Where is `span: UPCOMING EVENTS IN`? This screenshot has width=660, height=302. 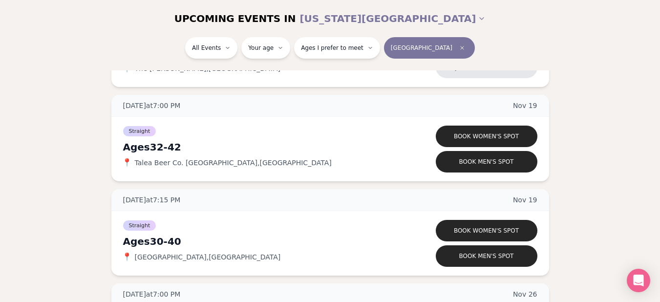 span: UPCOMING EVENTS IN is located at coordinates (235, 19).